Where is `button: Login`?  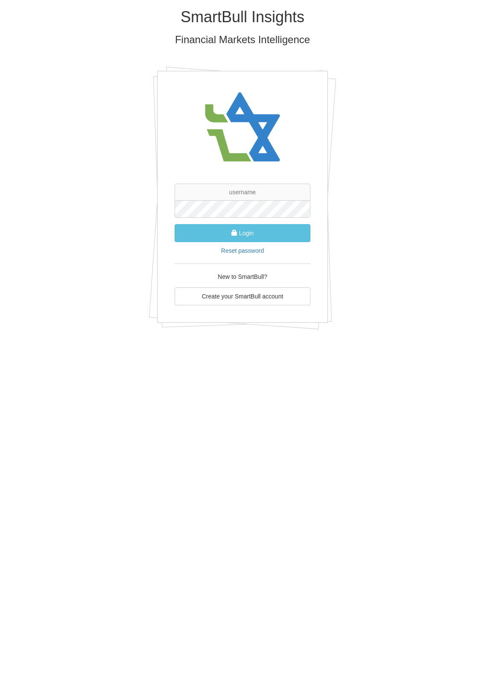
button: Login is located at coordinates (243, 233).